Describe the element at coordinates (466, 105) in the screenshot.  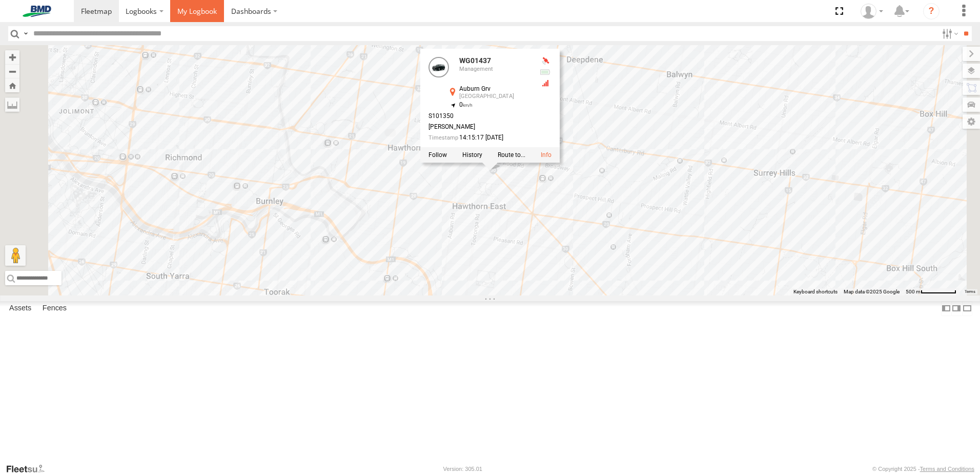
I see `span: 0` at that location.